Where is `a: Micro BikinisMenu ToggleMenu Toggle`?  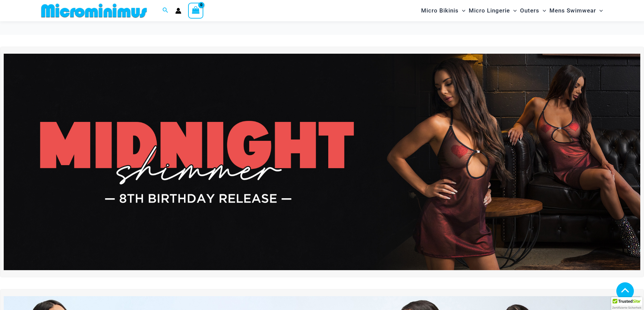
a: Micro BikinisMenu ToggleMenu Toggle is located at coordinates (443, 11).